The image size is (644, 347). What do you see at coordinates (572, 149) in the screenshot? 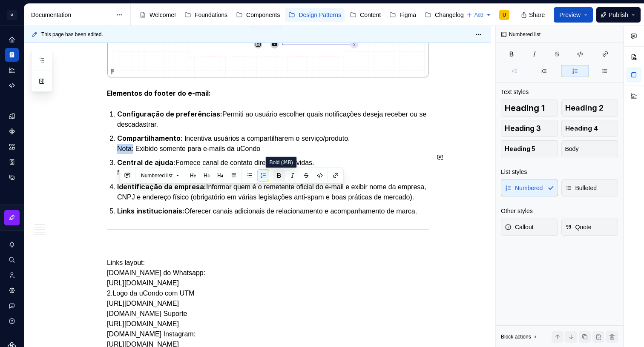
I see `span: Body` at bounding box center [572, 149].